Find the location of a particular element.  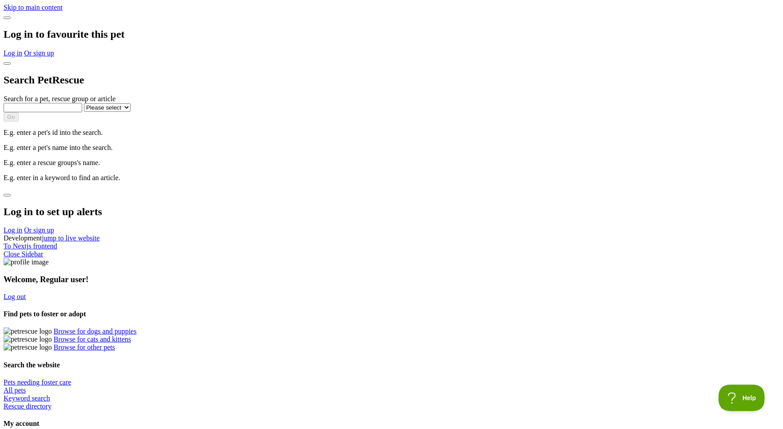

div: Development is located at coordinates (391, 238).